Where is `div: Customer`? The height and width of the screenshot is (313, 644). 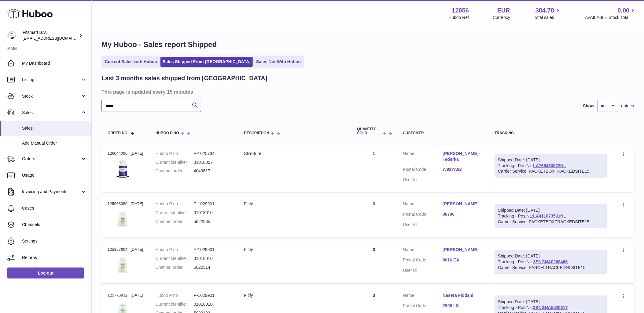 div: Customer is located at coordinates (443, 133).